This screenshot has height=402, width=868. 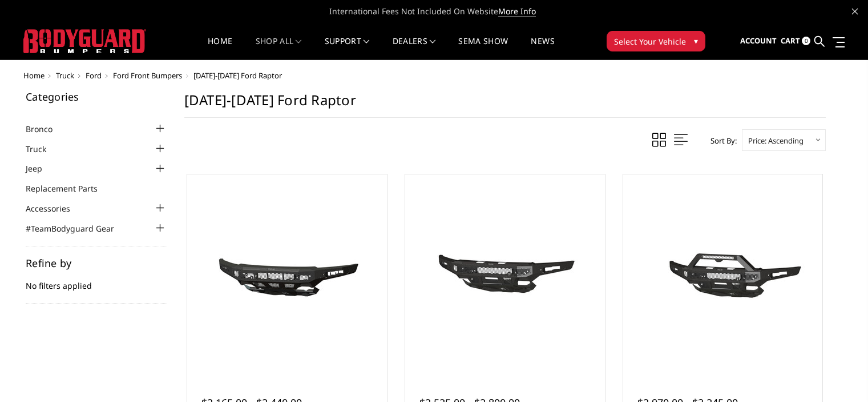 I want to click on a: Ford, so click(x=94, y=75).